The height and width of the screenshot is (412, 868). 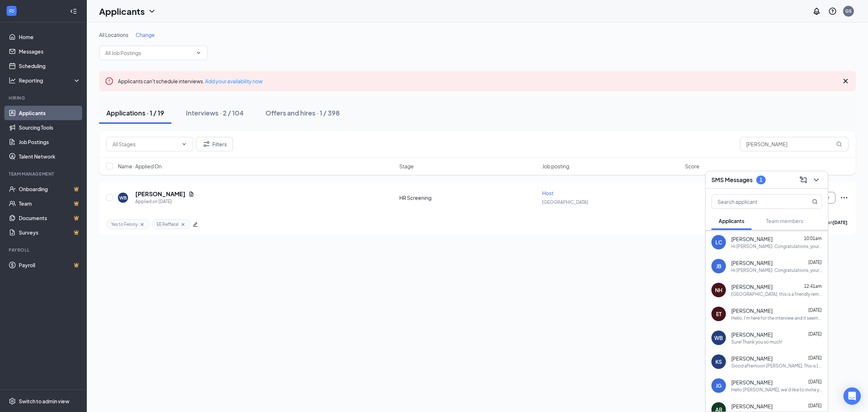 What do you see at coordinates (50, 80) in the screenshot?
I see `div: Reporting` at bounding box center [50, 80].